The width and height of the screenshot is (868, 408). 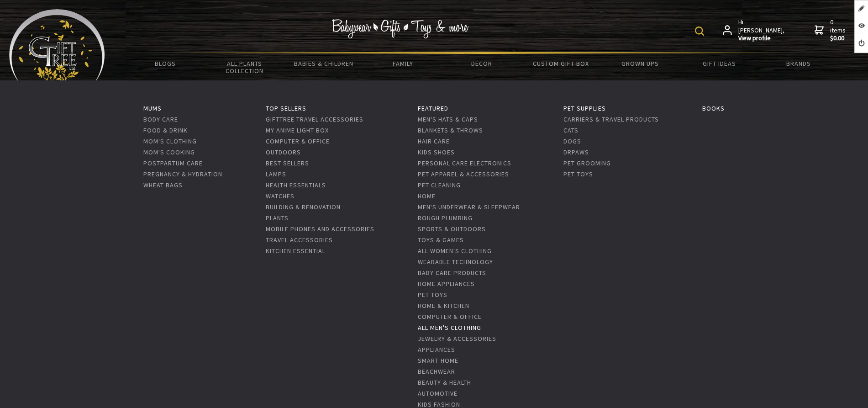 What do you see at coordinates (445, 218) in the screenshot?
I see `a: Rough Plumbing` at bounding box center [445, 218].